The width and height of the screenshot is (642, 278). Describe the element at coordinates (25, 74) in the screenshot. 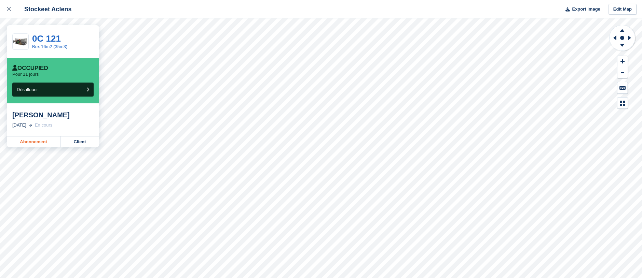

I see `p: Pour 11 jours` at that location.